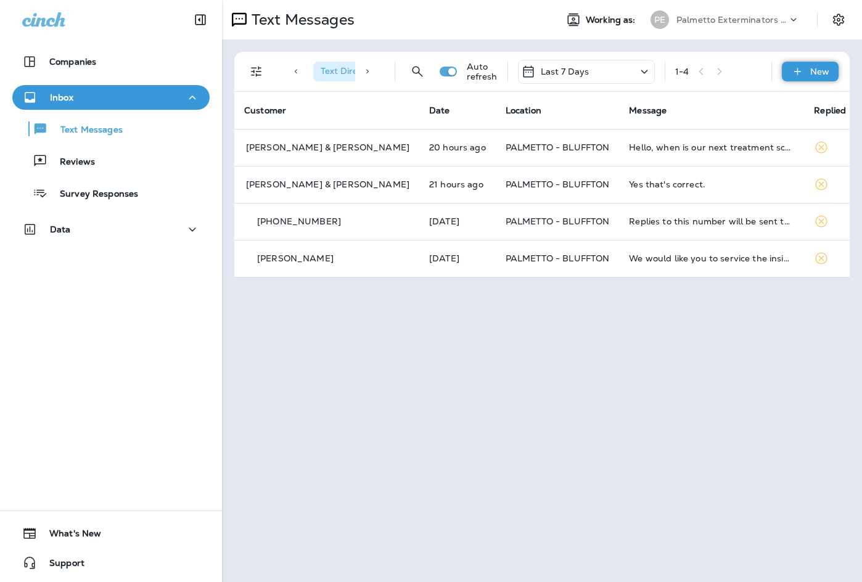 This screenshot has width=862, height=582. I want to click on button: What's New, so click(111, 534).